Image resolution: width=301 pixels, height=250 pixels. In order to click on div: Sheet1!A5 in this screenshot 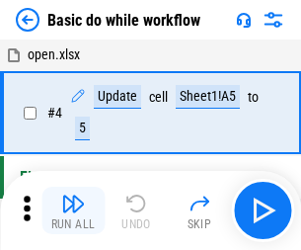, I will do `click(208, 97)`.